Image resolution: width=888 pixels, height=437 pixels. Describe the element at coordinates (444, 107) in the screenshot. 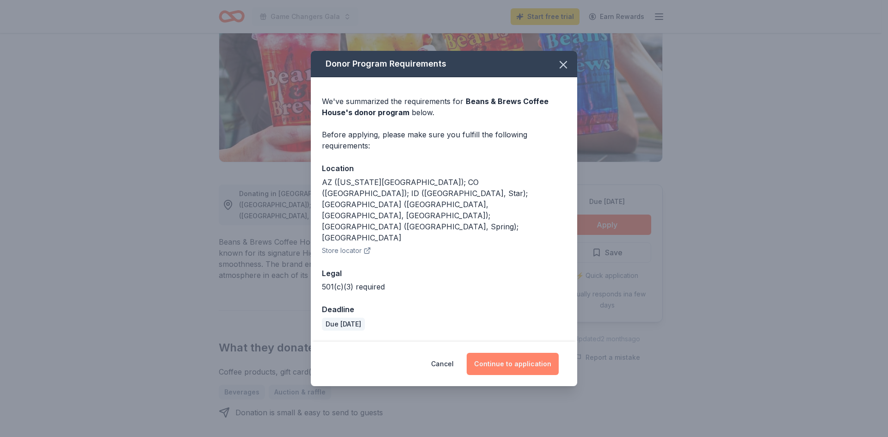

I see `div: We've summarized the requirements for below.` at that location.